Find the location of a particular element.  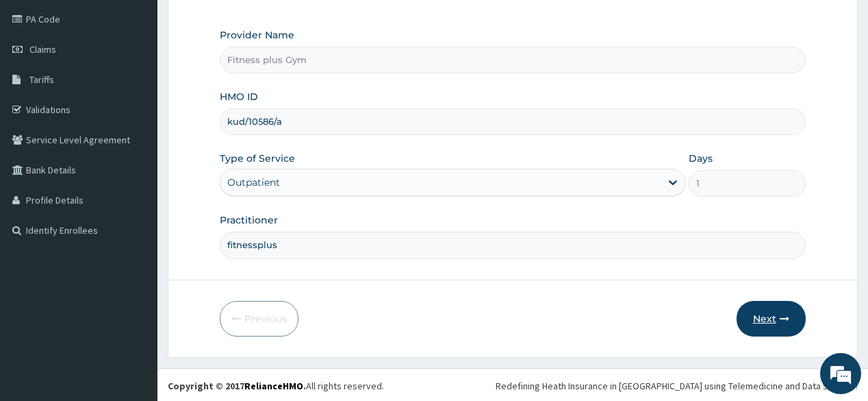

label: Practitioner is located at coordinates (248, 220).